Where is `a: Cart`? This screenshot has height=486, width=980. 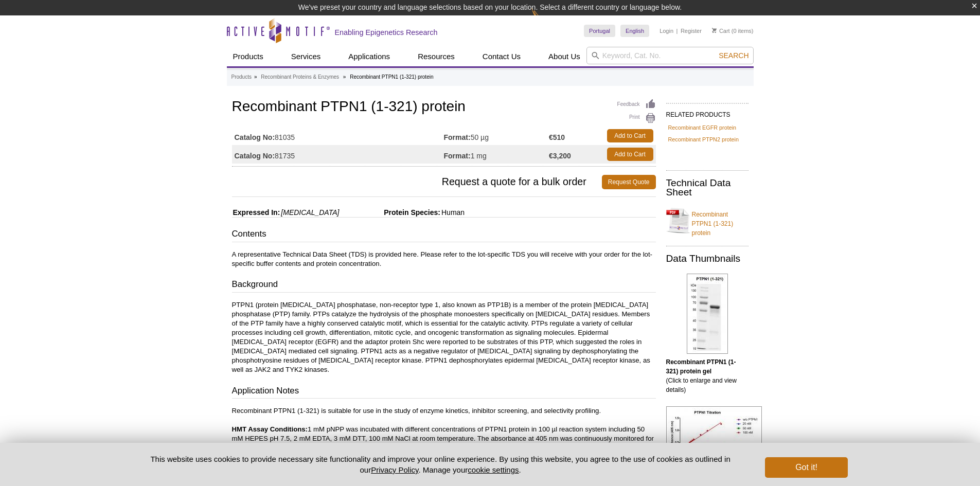 a: Cart is located at coordinates (721, 31).